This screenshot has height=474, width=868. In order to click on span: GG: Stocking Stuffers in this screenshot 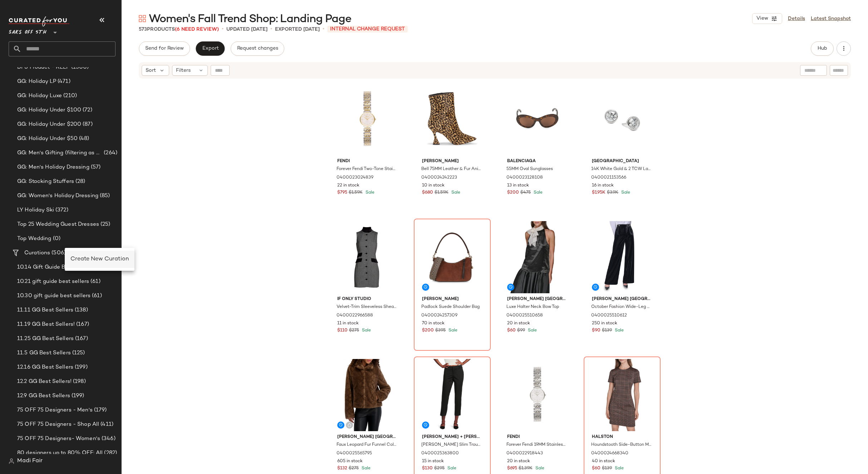, I will do `click(46, 181)`.